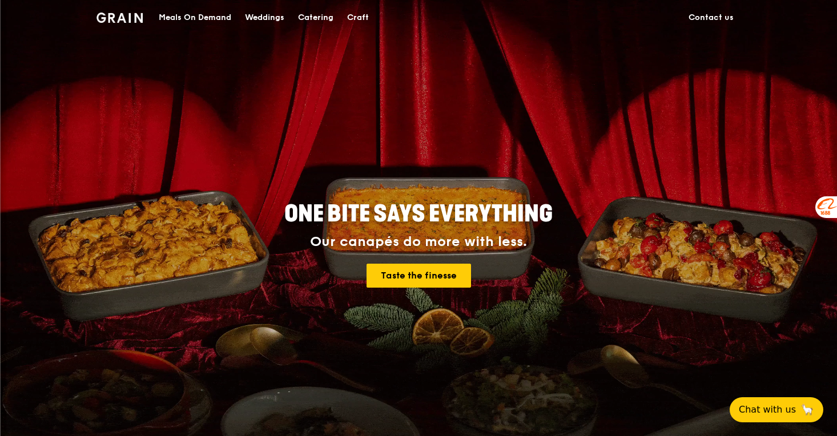 The width and height of the screenshot is (837, 436). I want to click on div: Weddings, so click(264, 18).